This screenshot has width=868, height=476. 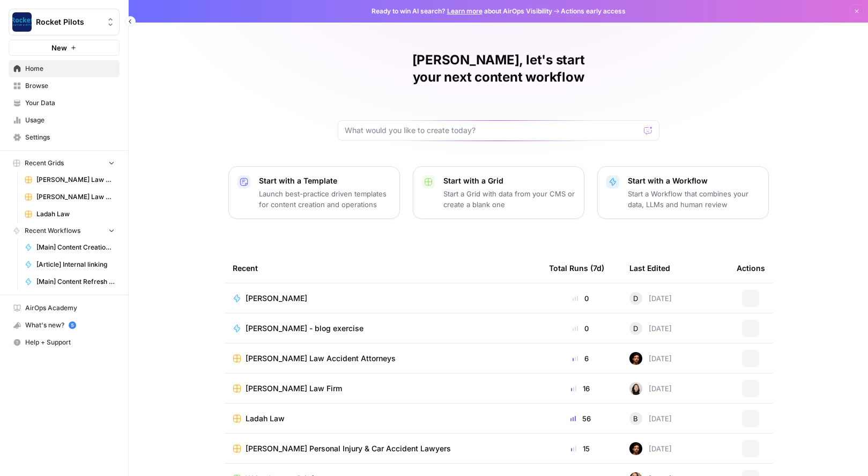 I want to click on p: Start with a Workflow, so click(x=694, y=181).